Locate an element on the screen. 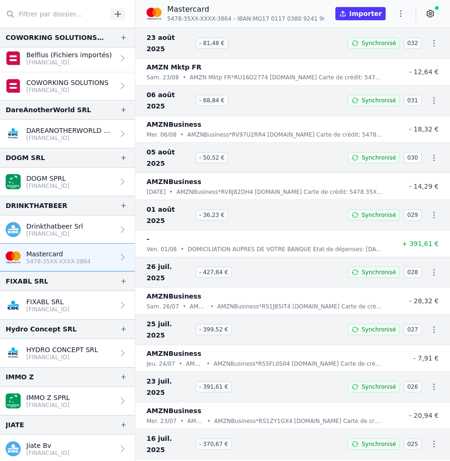  span: - 399,52 € is located at coordinates (214, 330).